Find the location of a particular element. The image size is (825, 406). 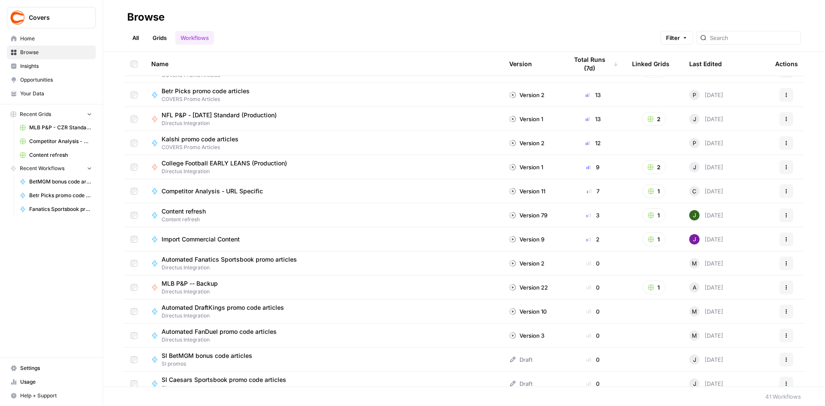

a: Usage is located at coordinates (51, 382).